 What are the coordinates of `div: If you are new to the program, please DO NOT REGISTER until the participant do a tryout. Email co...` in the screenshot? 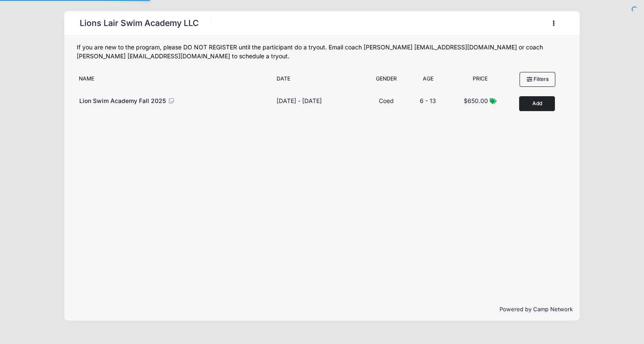 It's located at (322, 52).